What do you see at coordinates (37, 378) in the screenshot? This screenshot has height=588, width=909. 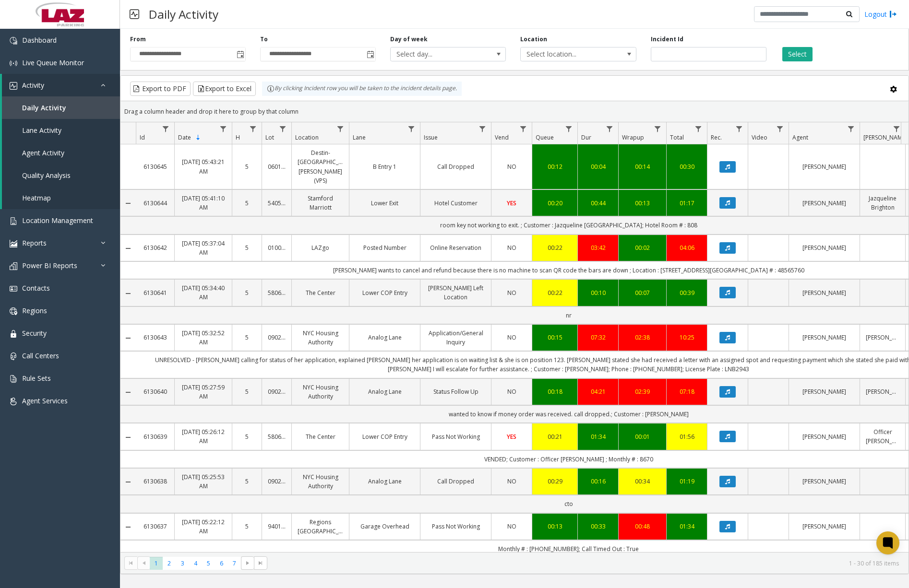 I see `span: Rule Sets` at bounding box center [37, 378].